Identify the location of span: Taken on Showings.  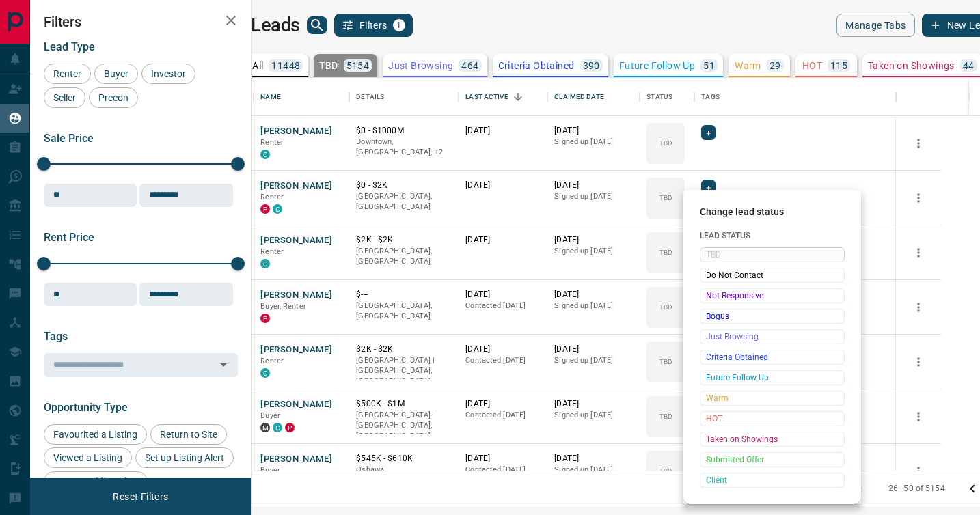
(772, 439).